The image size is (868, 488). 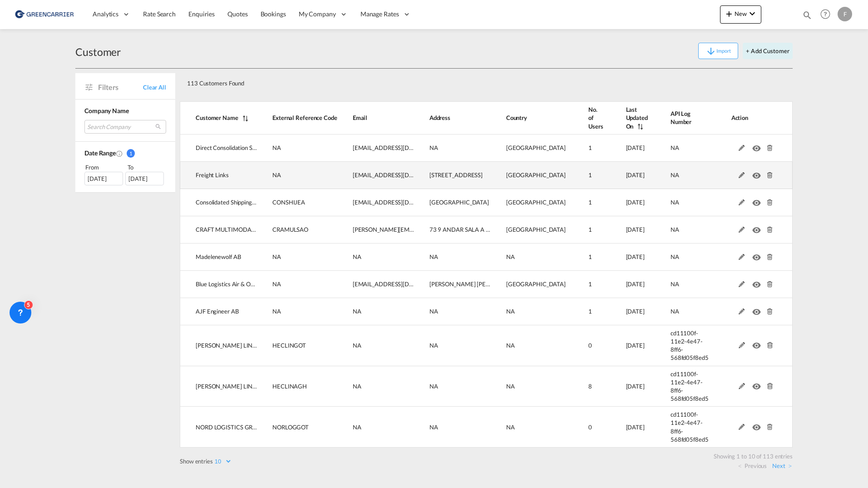 What do you see at coordinates (218, 257) in the screenshot?
I see `span: Madelenewolf AB` at bounding box center [218, 257].